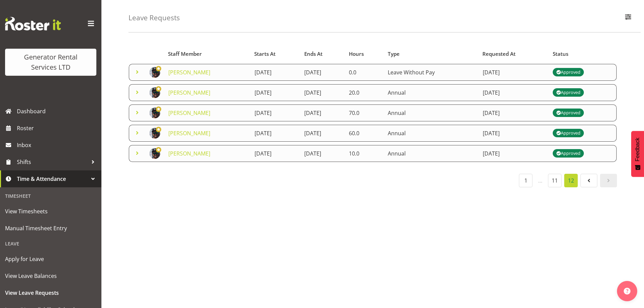 The height and width of the screenshot is (308, 644). I want to click on span: View Timesheets, so click(51, 211).